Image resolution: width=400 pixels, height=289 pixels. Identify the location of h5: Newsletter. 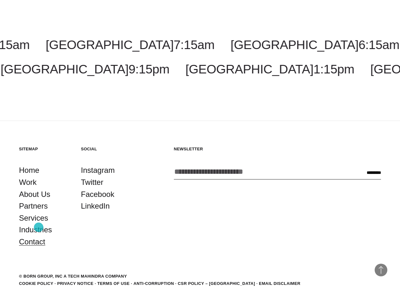
(278, 149).